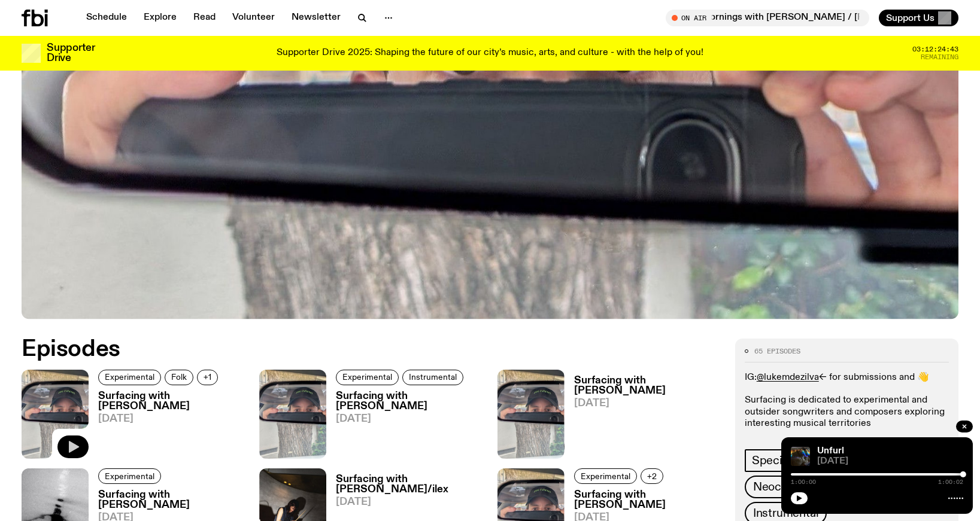 The width and height of the screenshot is (980, 521). I want to click on span: Specialist, so click(778, 461).